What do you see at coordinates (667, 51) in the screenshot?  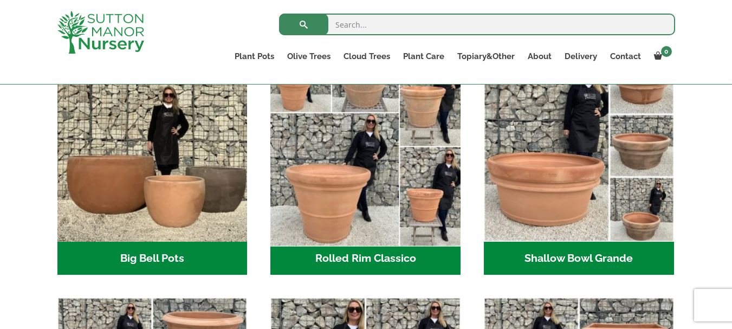 I see `span: 0` at bounding box center [667, 51].